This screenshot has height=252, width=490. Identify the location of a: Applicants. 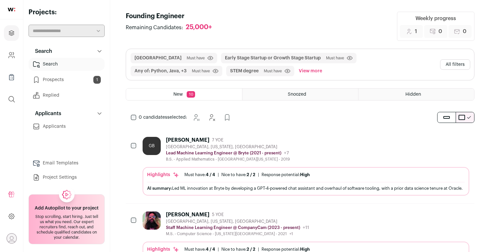
(66, 126).